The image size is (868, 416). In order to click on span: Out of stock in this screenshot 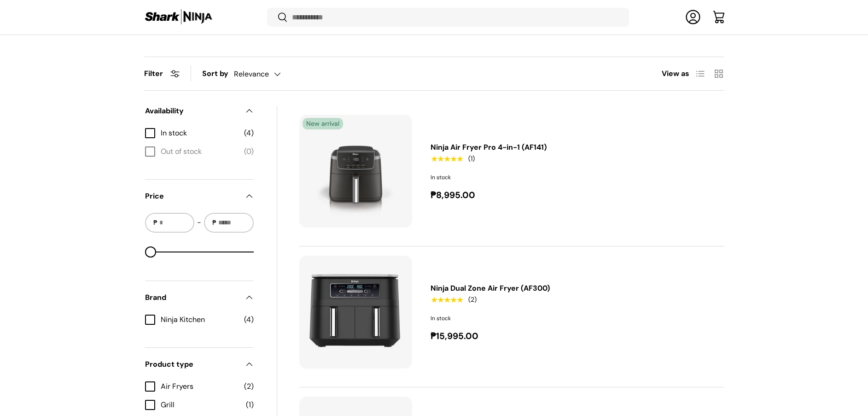, I will do `click(199, 151)`.